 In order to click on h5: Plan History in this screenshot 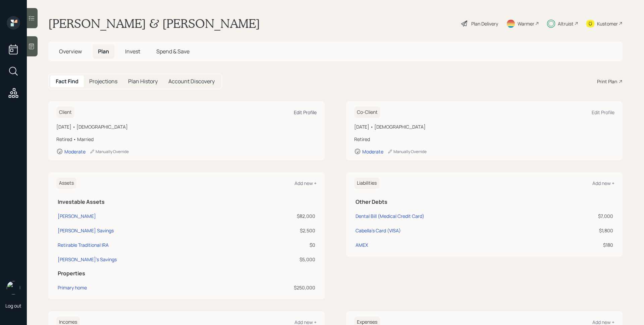, I will do `click(143, 81)`.